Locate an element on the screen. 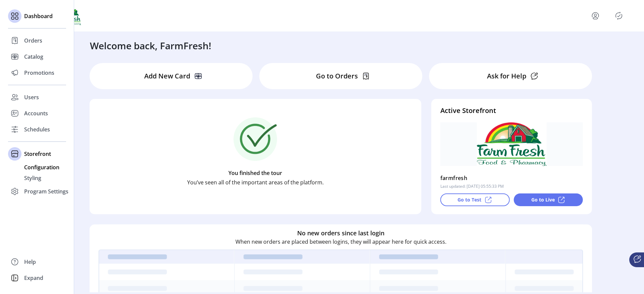 This screenshot has width=644, height=294. span: Schedules is located at coordinates (37, 130).